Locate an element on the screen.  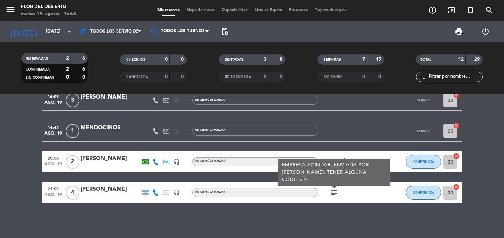
span: 4 is located at coordinates (72, 193).